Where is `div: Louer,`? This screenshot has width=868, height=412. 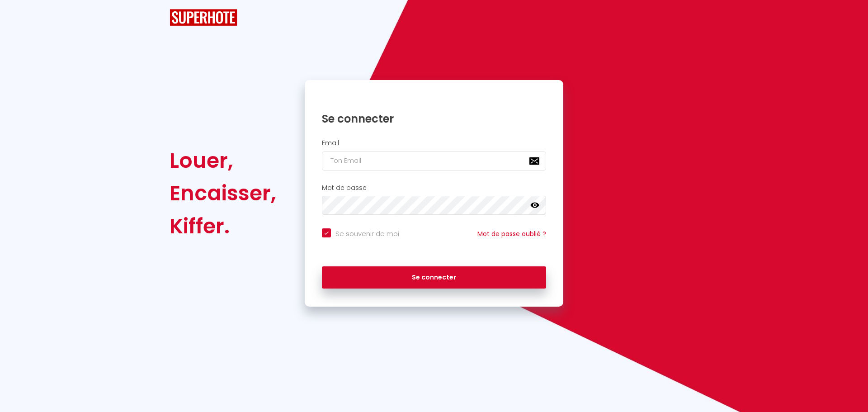
div: Louer, is located at coordinates (223, 161).